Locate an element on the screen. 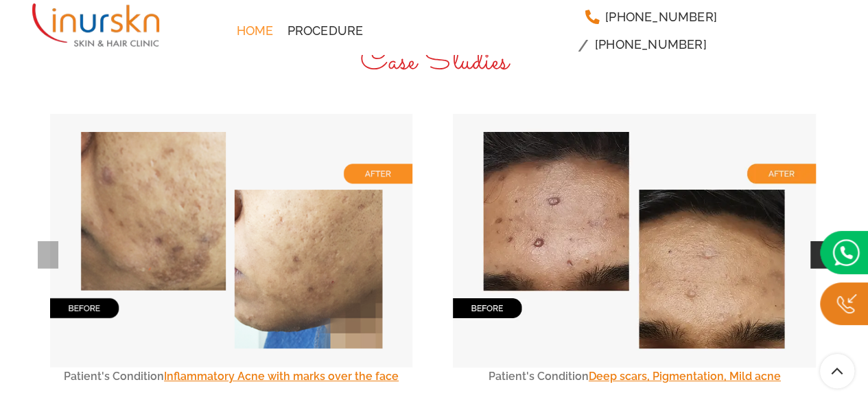 Image resolution: width=868 pixels, height=402 pixels. a: Scroll To Top is located at coordinates (837, 371).